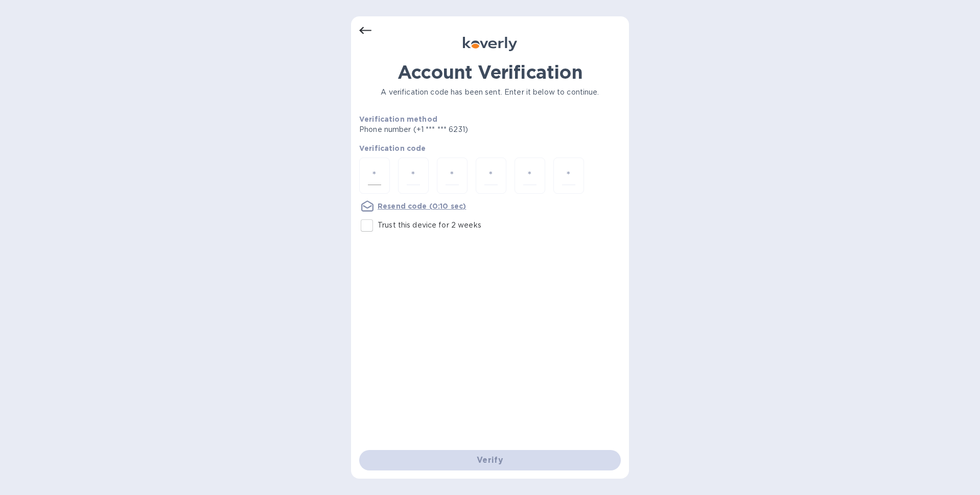  What do you see at coordinates (421, 206) in the screenshot?
I see `u: Resend code (0:10 sec)` at bounding box center [421, 206].